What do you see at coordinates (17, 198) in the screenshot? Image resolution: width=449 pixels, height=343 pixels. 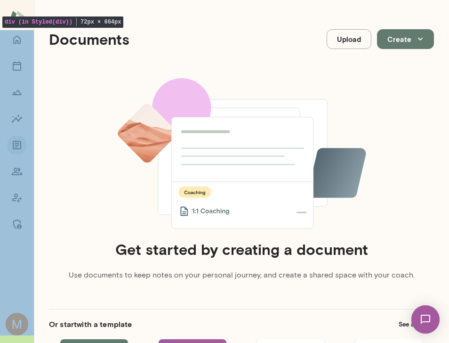 I see `button: Coach app` at bounding box center [17, 198].